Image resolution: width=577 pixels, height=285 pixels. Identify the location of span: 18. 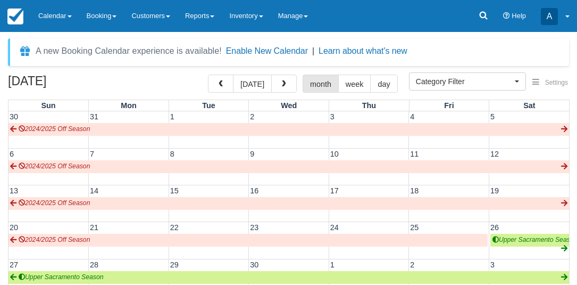
(414, 190).